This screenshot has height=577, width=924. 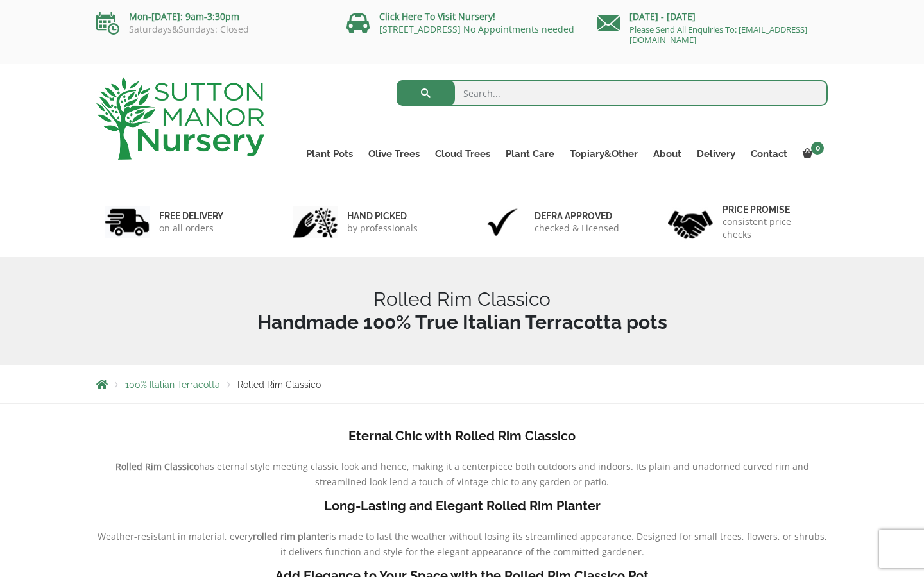 I want to click on img: 2.jpg, so click(x=315, y=222).